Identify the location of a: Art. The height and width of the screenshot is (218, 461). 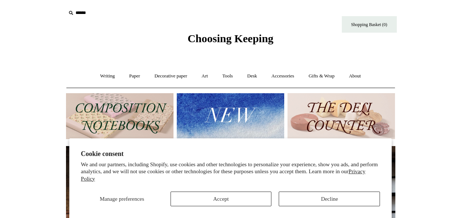
(205, 76).